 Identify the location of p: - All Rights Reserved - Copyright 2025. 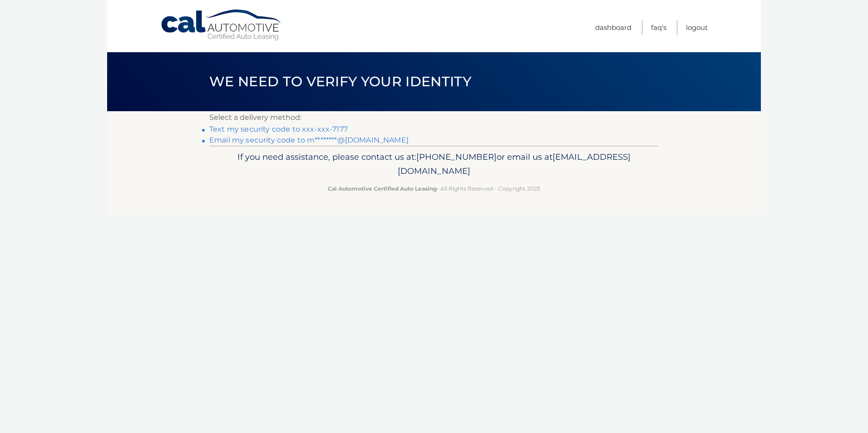
(434, 188).